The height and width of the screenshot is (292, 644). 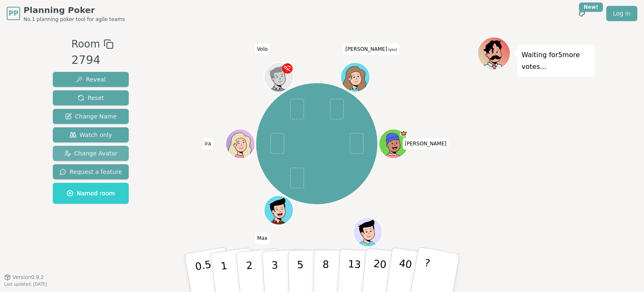 I want to click on span: Reveal, so click(x=90, y=79).